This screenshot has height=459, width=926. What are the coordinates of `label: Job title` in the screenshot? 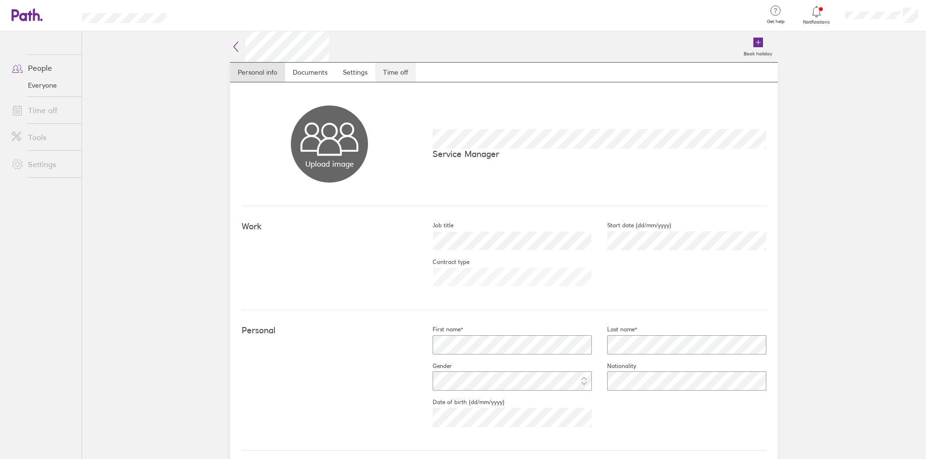 It's located at (435, 226).